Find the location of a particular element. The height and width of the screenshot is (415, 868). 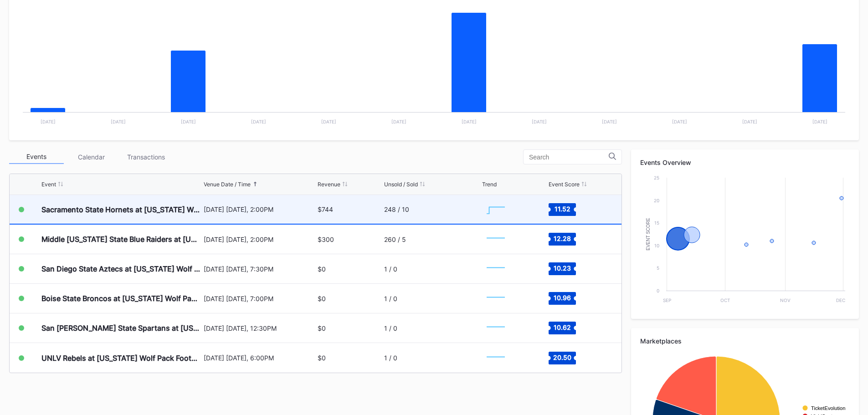

div: Event is located at coordinates (49, 184).